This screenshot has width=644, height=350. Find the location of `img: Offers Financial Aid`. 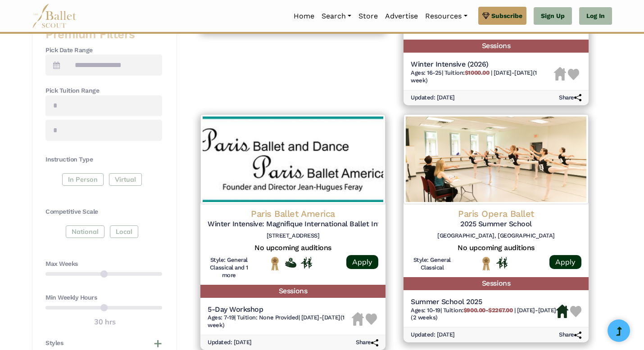

img: Offers Financial Aid is located at coordinates (290, 263).